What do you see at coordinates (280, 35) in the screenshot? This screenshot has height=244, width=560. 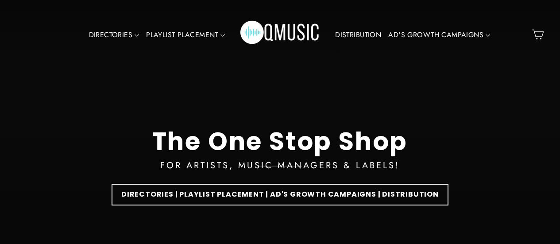 I see `img: Q Music Promotions` at bounding box center [280, 35].